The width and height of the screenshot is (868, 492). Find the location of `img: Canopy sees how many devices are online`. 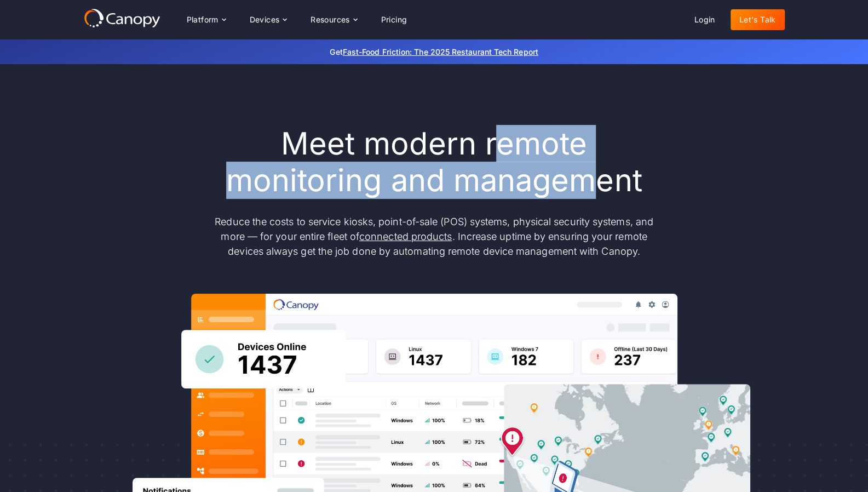

img: Canopy sees how many devices are online is located at coordinates (264, 359).